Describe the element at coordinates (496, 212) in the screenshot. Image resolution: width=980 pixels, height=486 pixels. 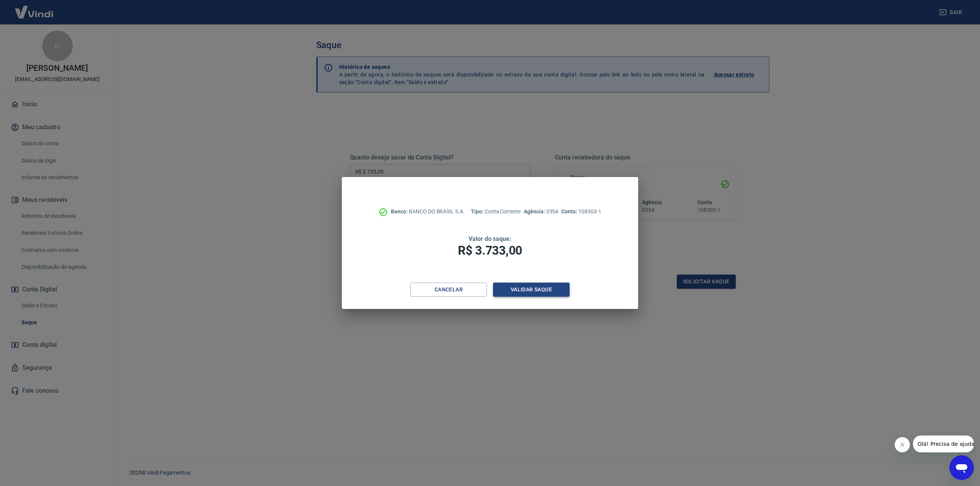
I see `p: Conta Corrente` at that location.